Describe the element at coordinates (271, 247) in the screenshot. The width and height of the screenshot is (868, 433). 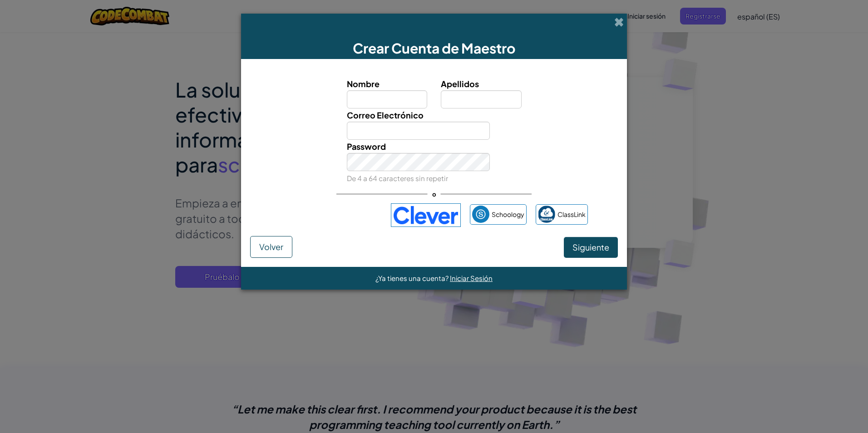
I see `button: Volver` at that location.